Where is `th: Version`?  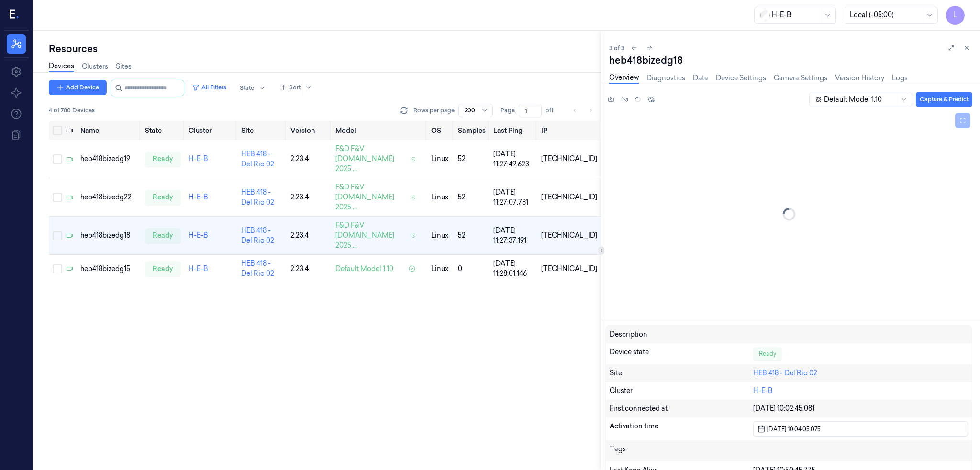
th: Version is located at coordinates (309, 131).